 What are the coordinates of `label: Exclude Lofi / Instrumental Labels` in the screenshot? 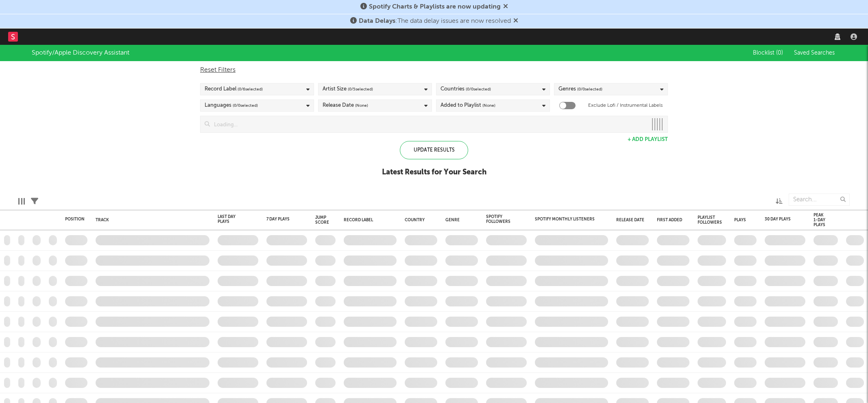 It's located at (626, 106).